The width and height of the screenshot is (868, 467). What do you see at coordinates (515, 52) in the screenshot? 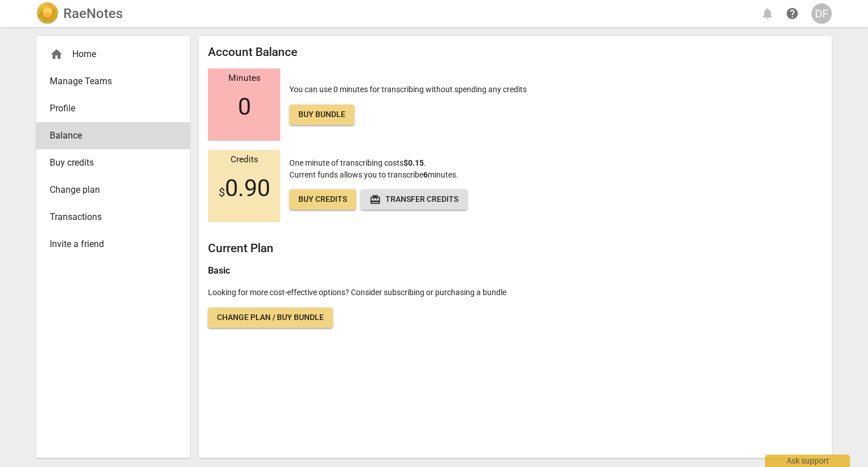
I see `h2: Account Balance` at bounding box center [515, 52].